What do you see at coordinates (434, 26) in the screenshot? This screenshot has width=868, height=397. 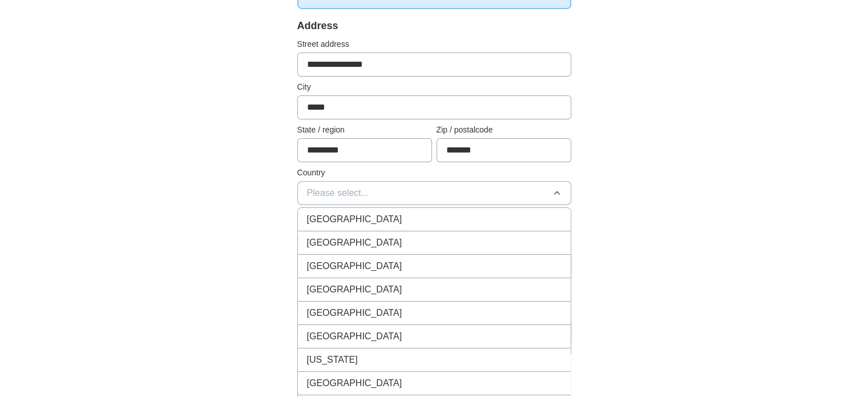 I see `div: Address` at bounding box center [434, 26].